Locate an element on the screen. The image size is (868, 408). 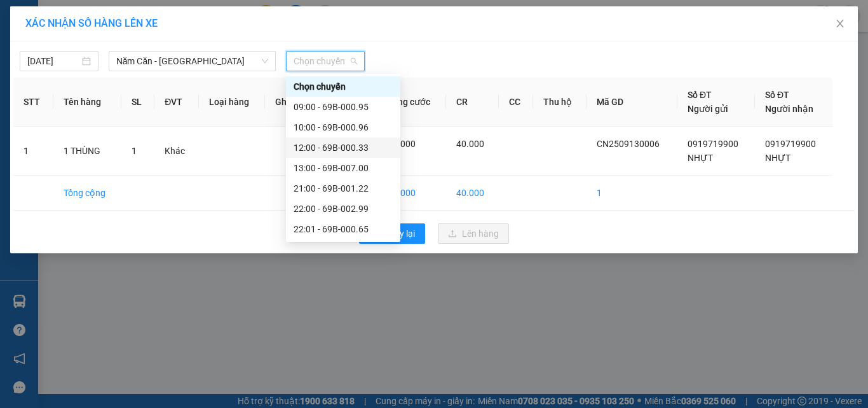
span: XÁC NHẬN SỐ HÀNG LÊN XE is located at coordinates (91, 23).